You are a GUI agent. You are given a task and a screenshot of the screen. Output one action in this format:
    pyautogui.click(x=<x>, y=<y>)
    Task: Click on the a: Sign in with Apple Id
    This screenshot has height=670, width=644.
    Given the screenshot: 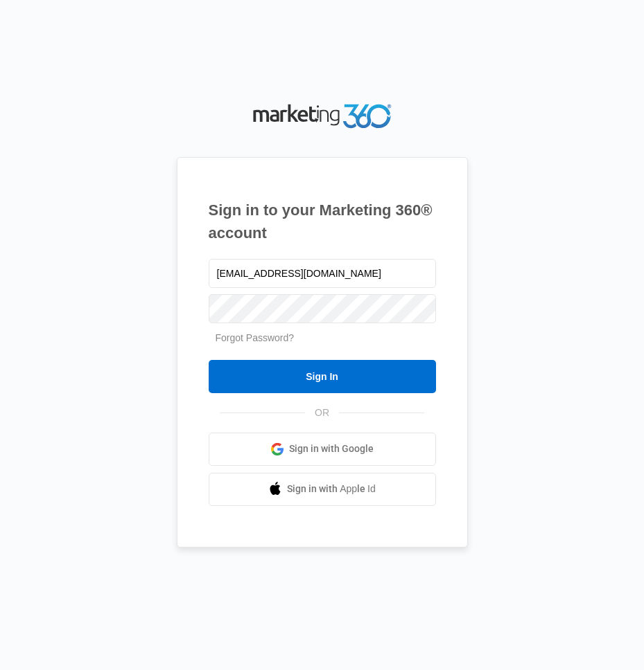 What is the action you would take?
    pyautogui.click(x=322, y=490)
    